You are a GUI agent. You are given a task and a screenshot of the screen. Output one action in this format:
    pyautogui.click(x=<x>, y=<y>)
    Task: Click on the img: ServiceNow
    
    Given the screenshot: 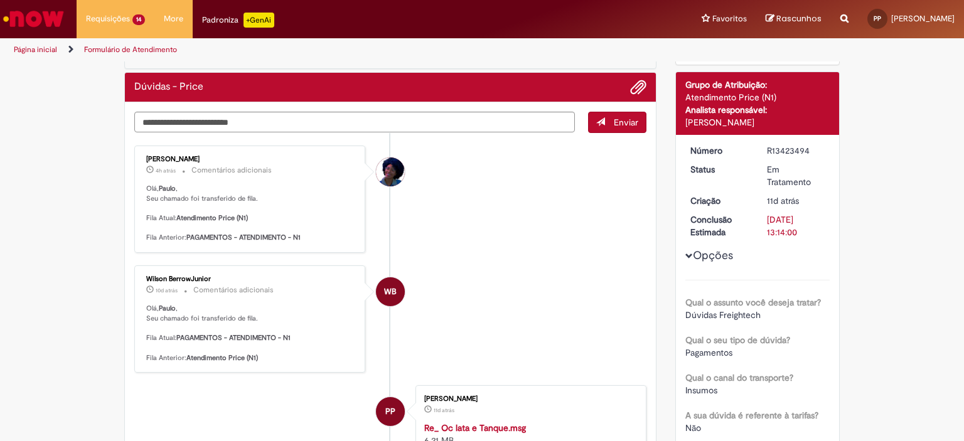 What is the action you would take?
    pyautogui.click(x=33, y=19)
    